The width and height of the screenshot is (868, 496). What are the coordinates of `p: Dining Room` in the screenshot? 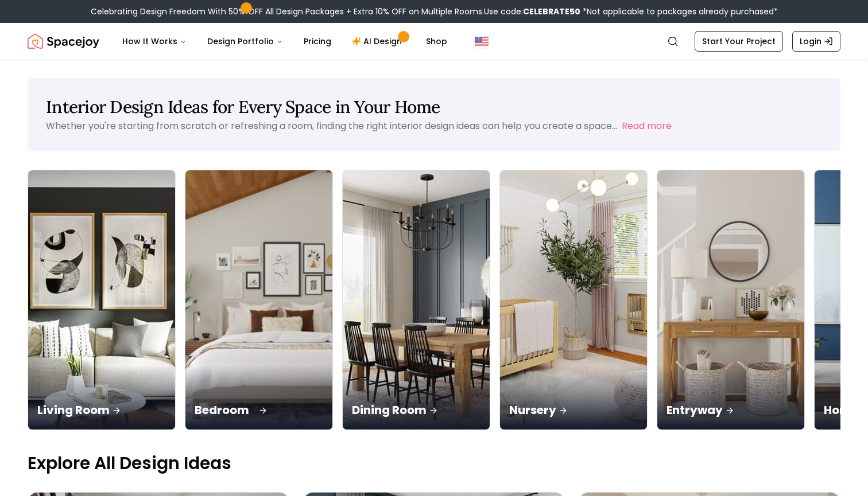 It's located at (416, 411).